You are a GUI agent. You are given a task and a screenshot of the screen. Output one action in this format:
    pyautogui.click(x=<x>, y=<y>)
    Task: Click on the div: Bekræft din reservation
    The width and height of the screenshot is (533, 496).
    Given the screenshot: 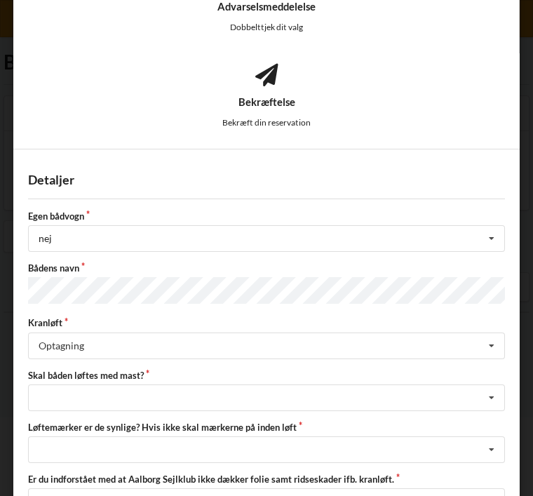 What is the action you would take?
    pyautogui.click(x=266, y=123)
    